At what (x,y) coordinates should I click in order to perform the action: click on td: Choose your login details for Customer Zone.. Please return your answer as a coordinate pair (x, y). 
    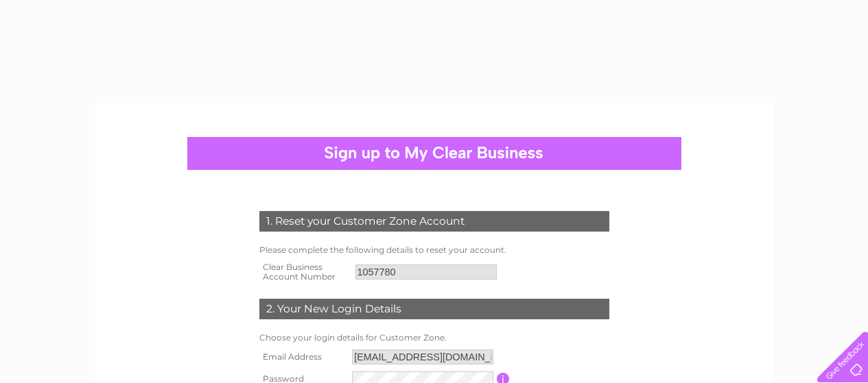
    Looking at the image, I should click on (434, 338).